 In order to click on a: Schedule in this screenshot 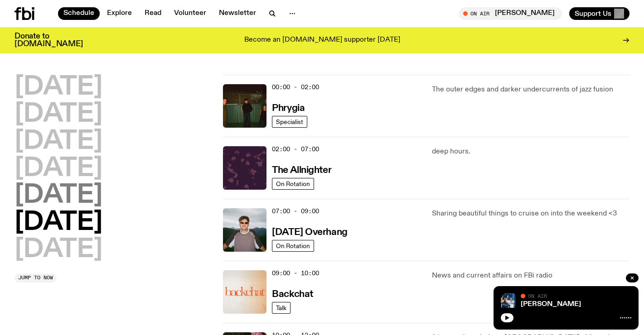, I will do `click(79, 14)`.